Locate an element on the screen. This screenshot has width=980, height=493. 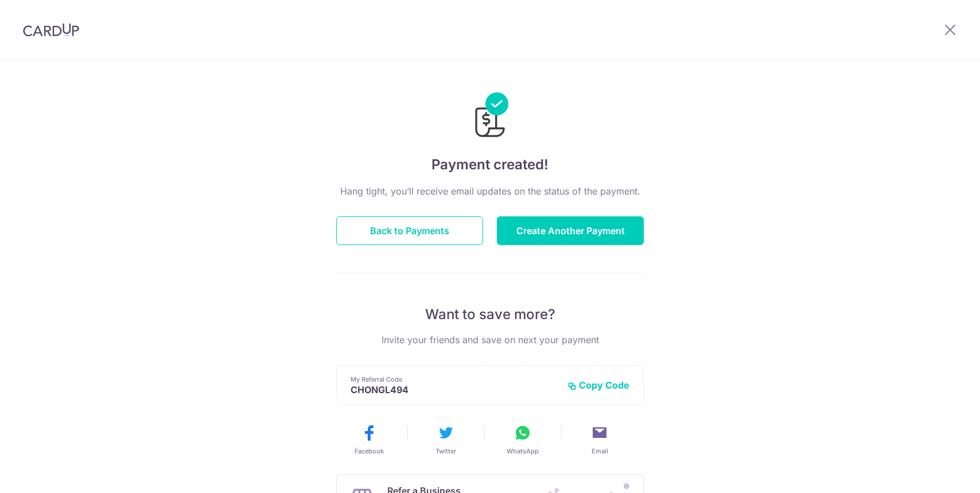
p: My Referral Code is located at coordinates (455, 380).